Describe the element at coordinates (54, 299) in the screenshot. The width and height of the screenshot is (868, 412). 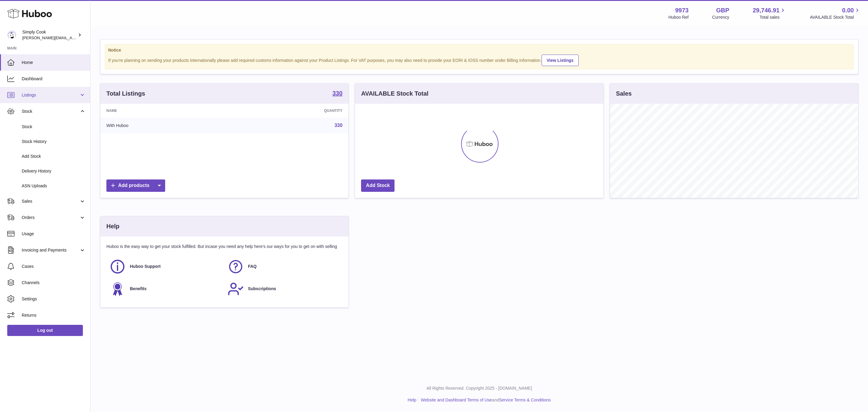
I see `span: Settings` at that location.